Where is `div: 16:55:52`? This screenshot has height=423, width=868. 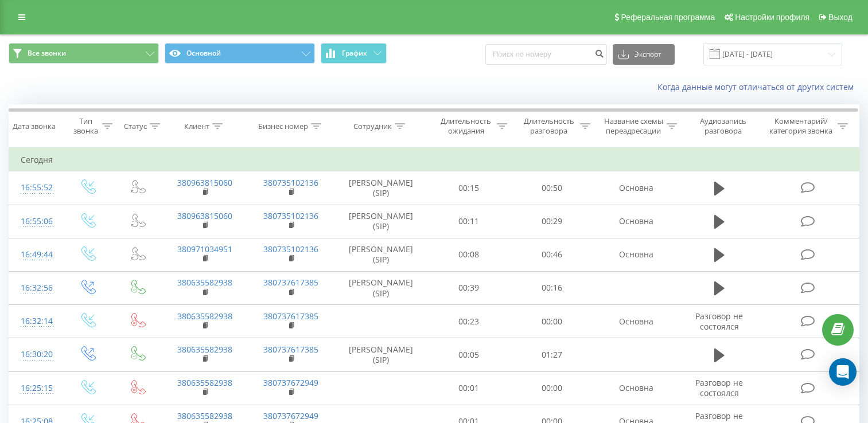
div: 16:55:52 is located at coordinates (35, 188).